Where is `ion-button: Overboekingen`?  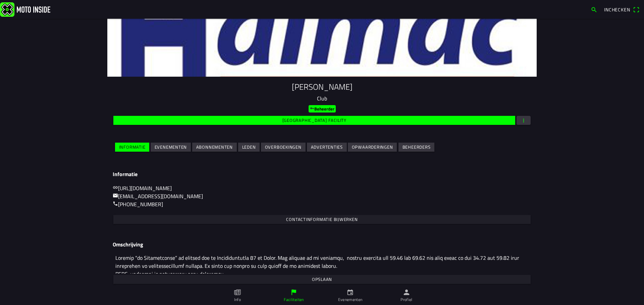 ion-button: Overboekingen is located at coordinates (283, 147).